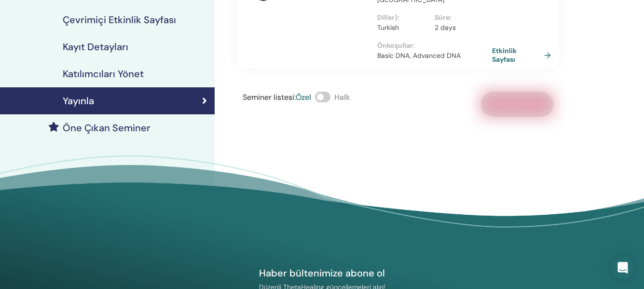 The height and width of the screenshot is (289, 644). Describe the element at coordinates (269, 97) in the screenshot. I see `span: Seminer listesi :` at that location.